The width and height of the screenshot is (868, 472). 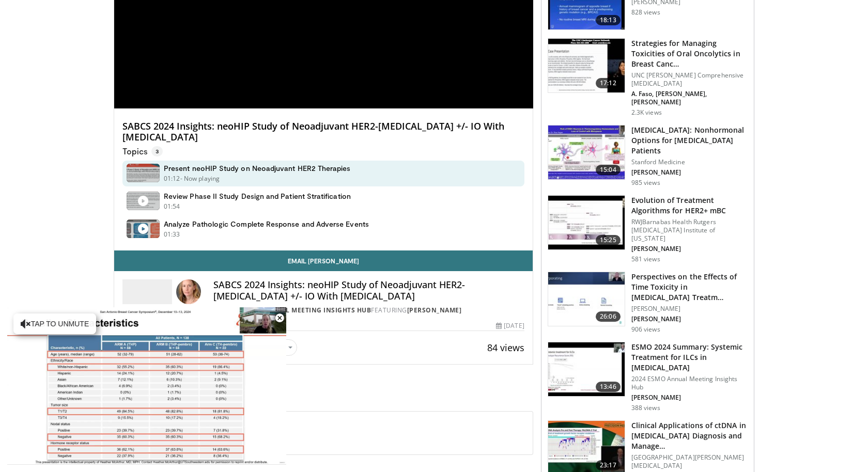 I want to click on span: 3, so click(x=157, y=151).